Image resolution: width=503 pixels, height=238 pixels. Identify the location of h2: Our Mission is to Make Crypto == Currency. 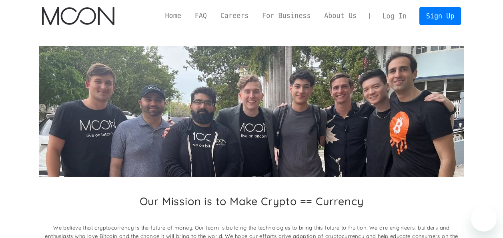
(252, 201).